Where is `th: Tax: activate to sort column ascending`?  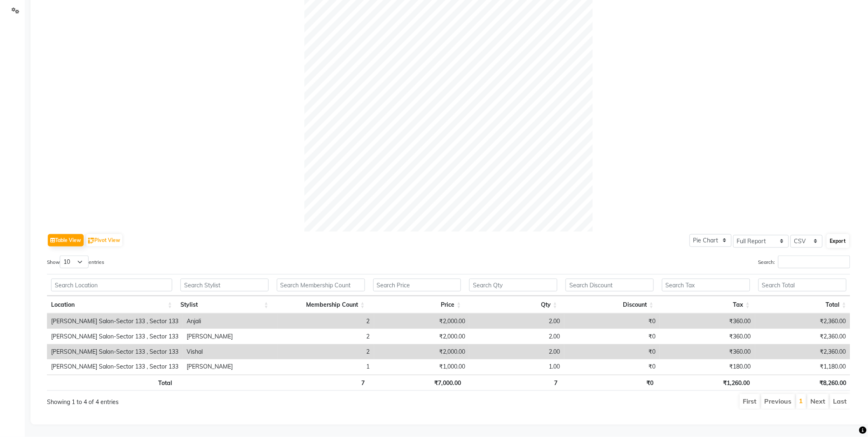 th: Tax: activate to sort column ascending is located at coordinates (706, 305).